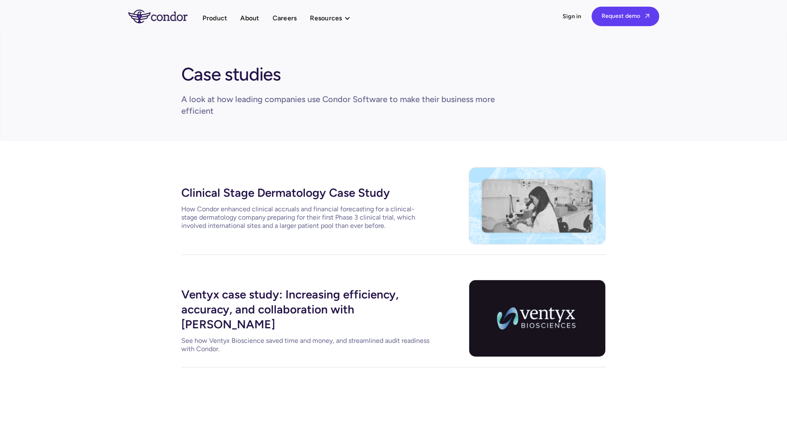 The image size is (787, 435). Describe the element at coordinates (249, 18) in the screenshot. I see `a: About` at that location.